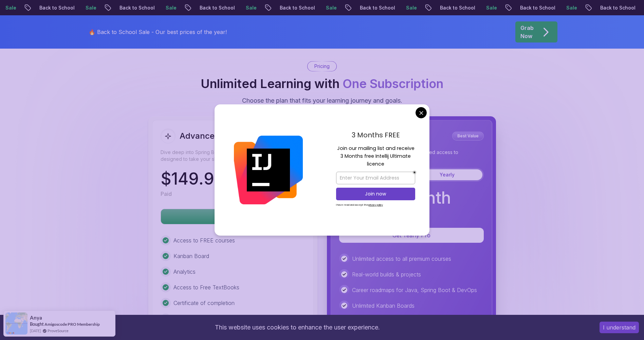 This screenshot has width=644, height=340. What do you see at coordinates (297, 327) in the screenshot?
I see `div: This website uses cookies to enhance the user experience.` at bounding box center [297, 327].